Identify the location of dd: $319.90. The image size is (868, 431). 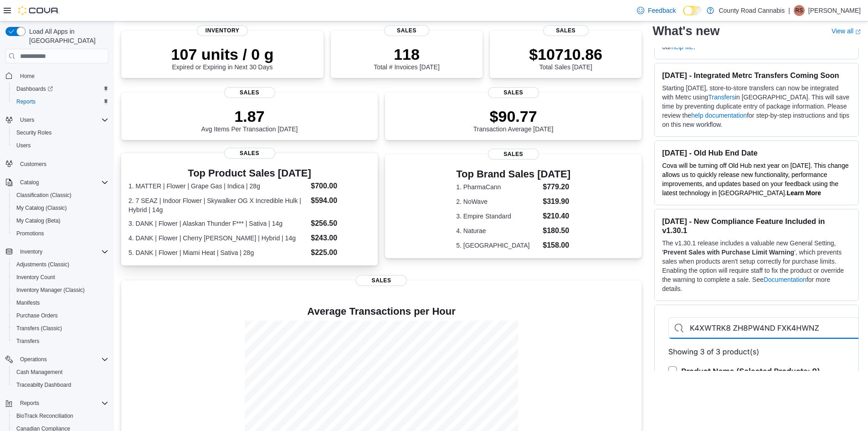
(556, 202).